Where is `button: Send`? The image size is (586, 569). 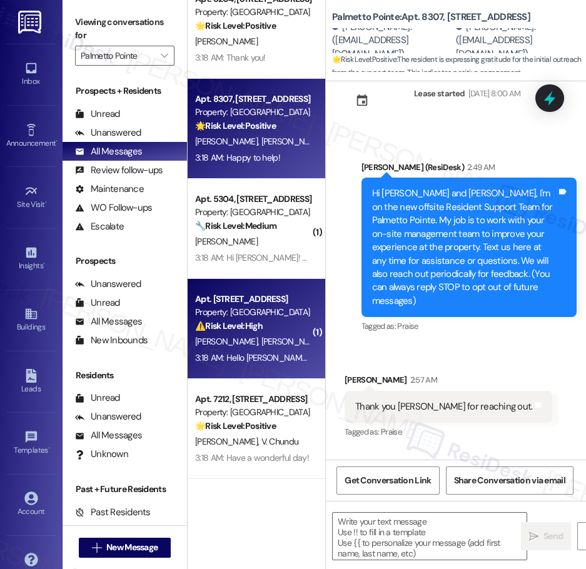
button: Send is located at coordinates (546, 536).